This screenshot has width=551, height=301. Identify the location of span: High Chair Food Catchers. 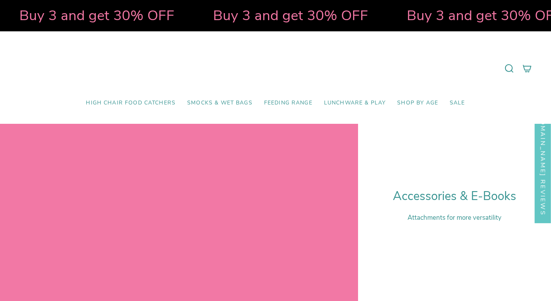
(131, 103).